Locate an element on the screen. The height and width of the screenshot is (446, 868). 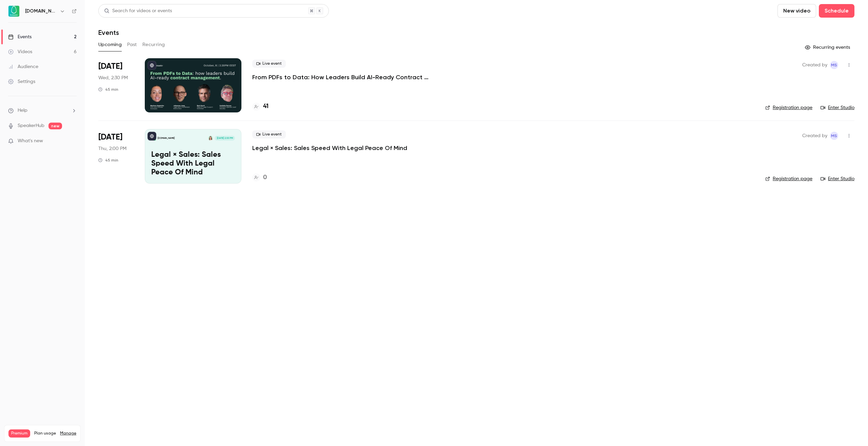
div: Audience is located at coordinates (23, 67).